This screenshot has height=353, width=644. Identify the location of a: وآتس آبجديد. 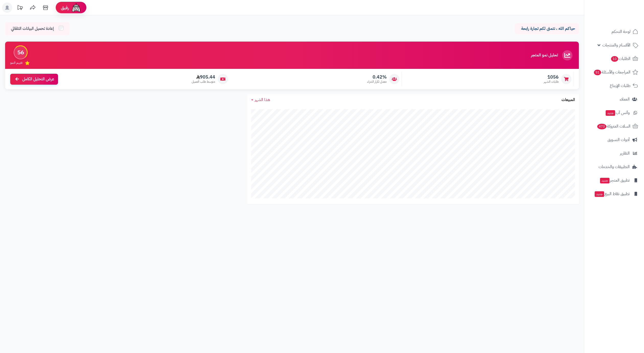
(614, 113).